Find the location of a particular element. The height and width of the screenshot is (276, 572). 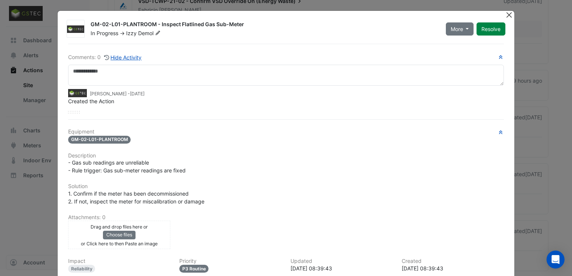

h6: Impact is located at coordinates (119, 261).